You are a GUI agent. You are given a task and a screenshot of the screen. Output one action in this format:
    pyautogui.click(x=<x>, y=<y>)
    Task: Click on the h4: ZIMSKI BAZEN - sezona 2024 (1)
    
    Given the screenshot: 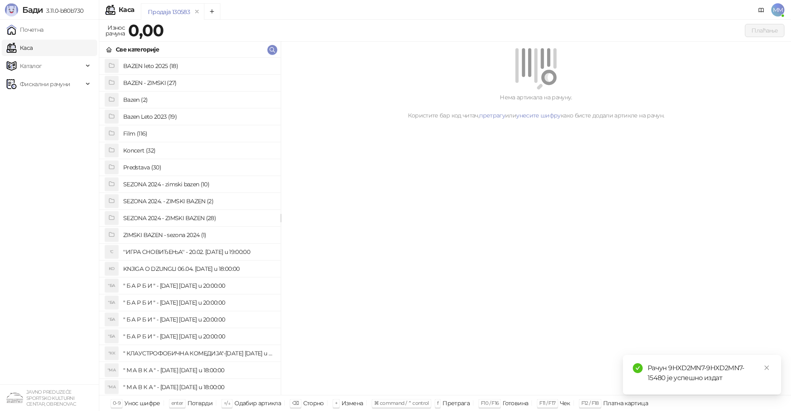 What is the action you would take?
    pyautogui.click(x=199, y=235)
    